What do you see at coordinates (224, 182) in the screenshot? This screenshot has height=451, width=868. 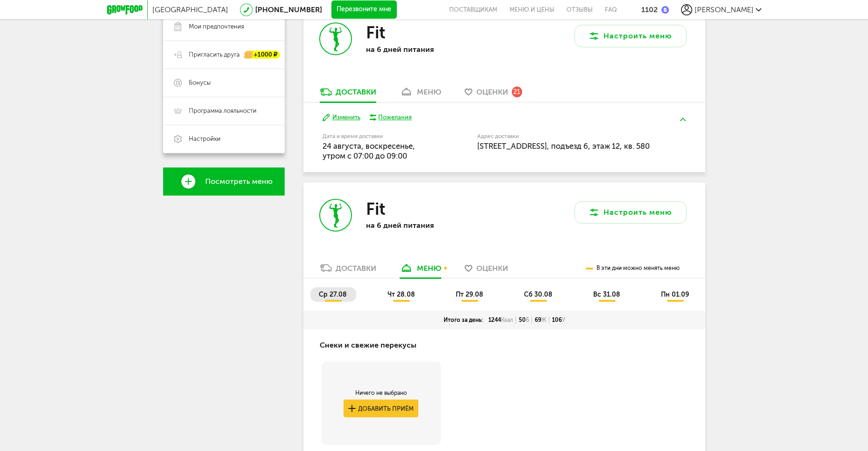 I see `a: Посмотреть меню` at bounding box center [224, 182].